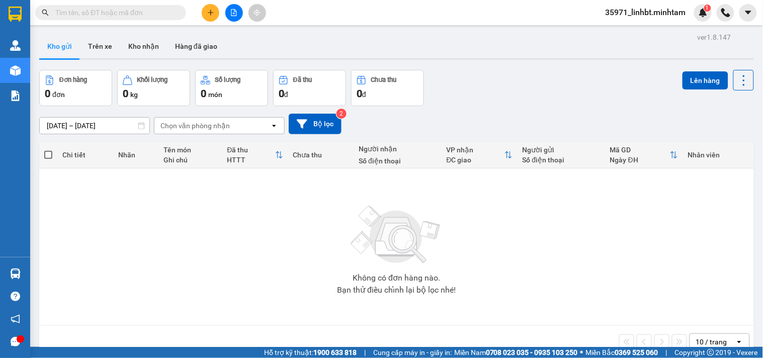 This screenshot has height=358, width=763. What do you see at coordinates (706, 81) in the screenshot?
I see `button: Lên hàng` at bounding box center [706, 81].